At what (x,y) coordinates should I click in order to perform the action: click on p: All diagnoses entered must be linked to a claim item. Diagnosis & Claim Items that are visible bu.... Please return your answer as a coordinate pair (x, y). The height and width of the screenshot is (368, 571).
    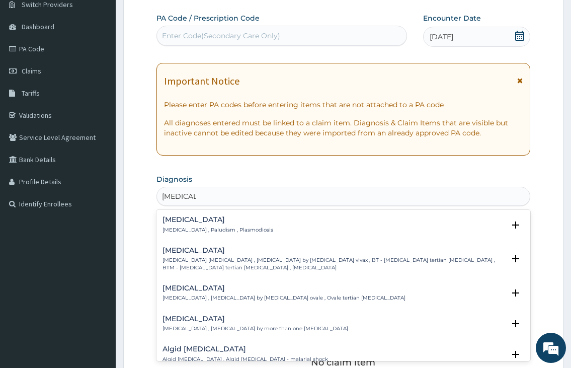
    Looking at the image, I should click on (343, 128).